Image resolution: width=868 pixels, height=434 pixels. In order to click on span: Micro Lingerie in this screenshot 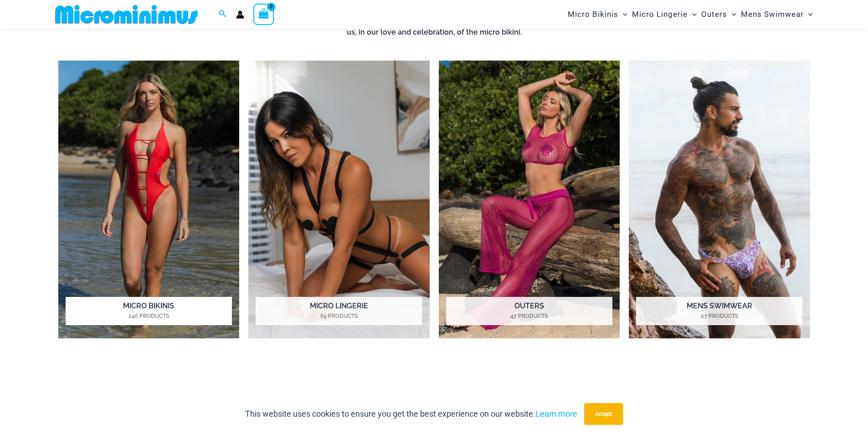, I will do `click(660, 14)`.